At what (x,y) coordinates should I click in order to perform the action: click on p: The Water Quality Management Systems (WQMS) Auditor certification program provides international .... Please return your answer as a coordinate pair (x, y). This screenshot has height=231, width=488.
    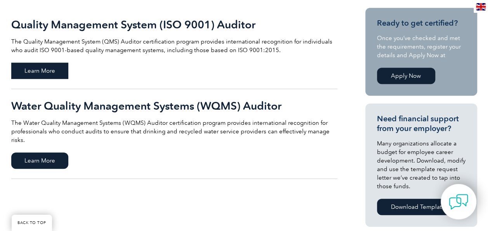
    Looking at the image, I should click on (174, 131).